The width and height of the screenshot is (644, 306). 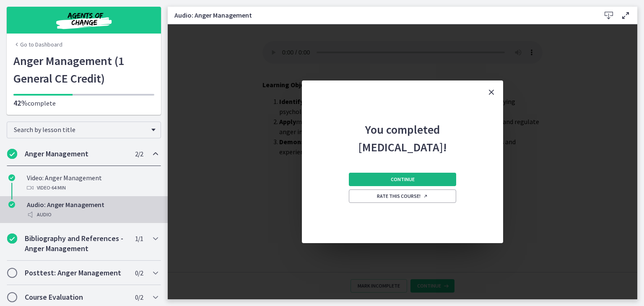 What do you see at coordinates (84, 70) in the screenshot?
I see `h1: Anger Management (1 General CE Credit)` at bounding box center [84, 70].